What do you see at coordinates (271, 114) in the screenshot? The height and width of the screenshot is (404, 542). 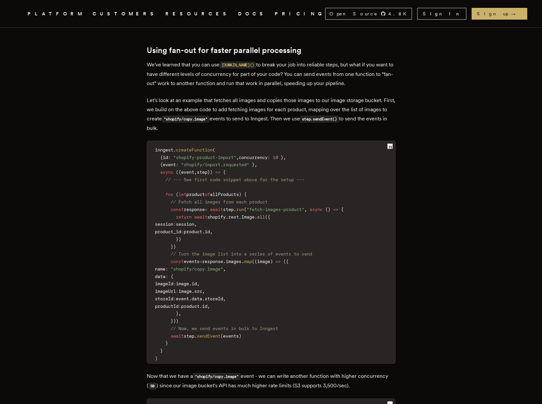 I see `p: Let's look at an example that fetches all images and copies those images to our image storage buc...` at bounding box center [271, 114].